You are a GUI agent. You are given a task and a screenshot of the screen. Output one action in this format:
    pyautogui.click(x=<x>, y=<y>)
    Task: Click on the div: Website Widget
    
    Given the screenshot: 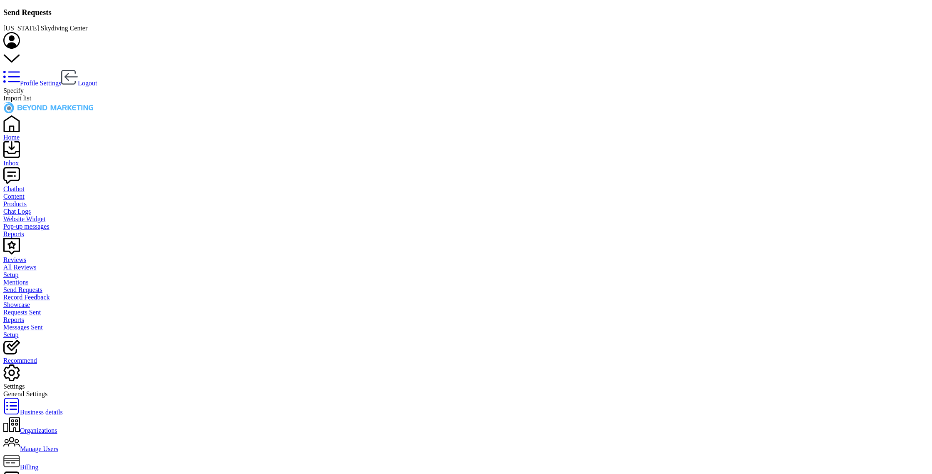 What is the action you would take?
    pyautogui.click(x=466, y=219)
    